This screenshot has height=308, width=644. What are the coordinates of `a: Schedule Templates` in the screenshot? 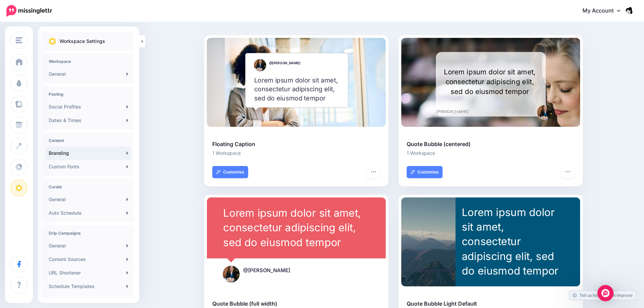 It's located at (88, 287).